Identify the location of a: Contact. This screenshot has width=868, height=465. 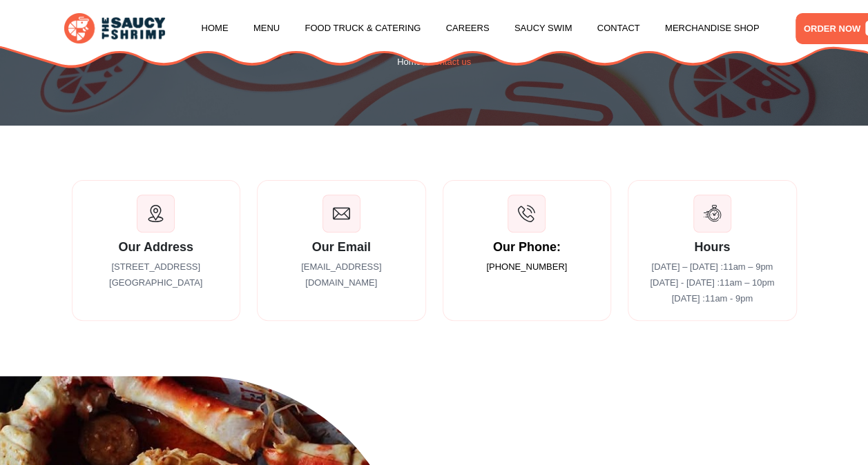
(618, 28).